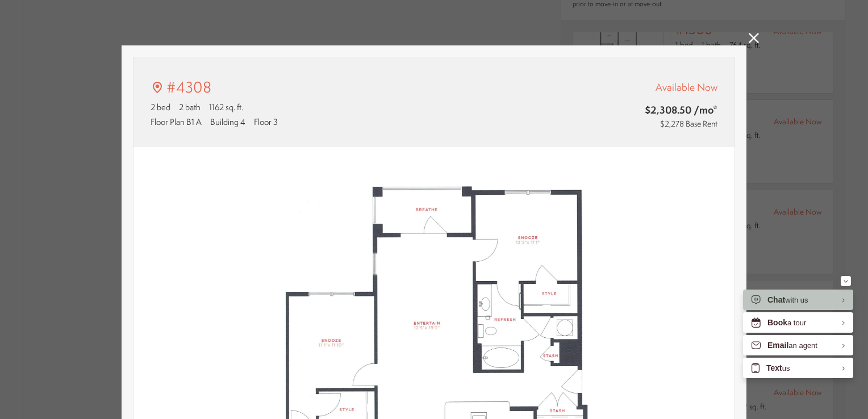  Describe the element at coordinates (226, 107) in the screenshot. I see `span: 1162 sq. ft.` at that location.